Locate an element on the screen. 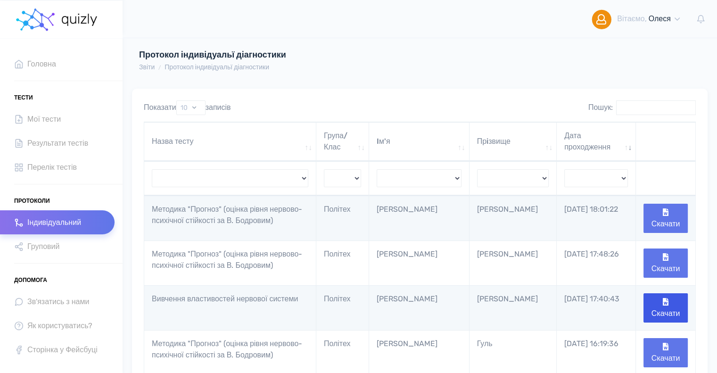 The image size is (717, 373). span: Тести is located at coordinates (24, 98).